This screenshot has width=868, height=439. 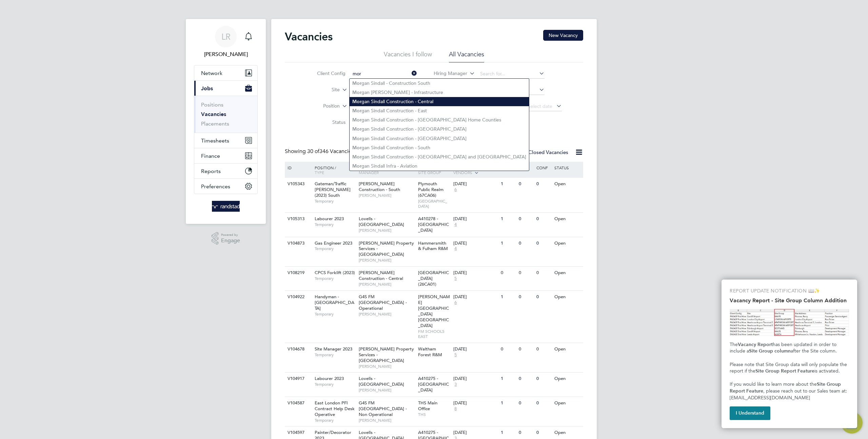 What do you see at coordinates (439, 166) in the screenshot?
I see `li: gan Sindall Infra - Aviation` at bounding box center [439, 166].